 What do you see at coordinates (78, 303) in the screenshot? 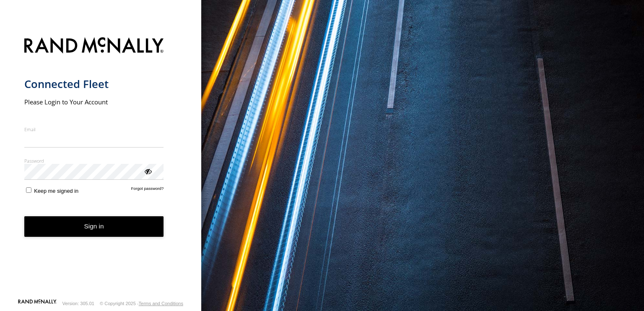
I see `div: Version: 305.01` at bounding box center [78, 303].